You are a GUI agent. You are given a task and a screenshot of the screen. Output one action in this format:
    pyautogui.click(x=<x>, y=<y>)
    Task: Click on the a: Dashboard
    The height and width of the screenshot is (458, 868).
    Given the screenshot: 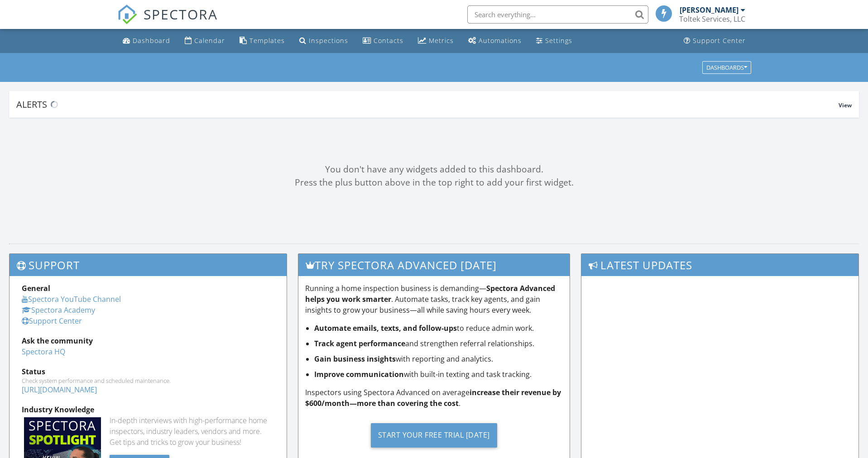 What is the action you would take?
    pyautogui.click(x=146, y=41)
    